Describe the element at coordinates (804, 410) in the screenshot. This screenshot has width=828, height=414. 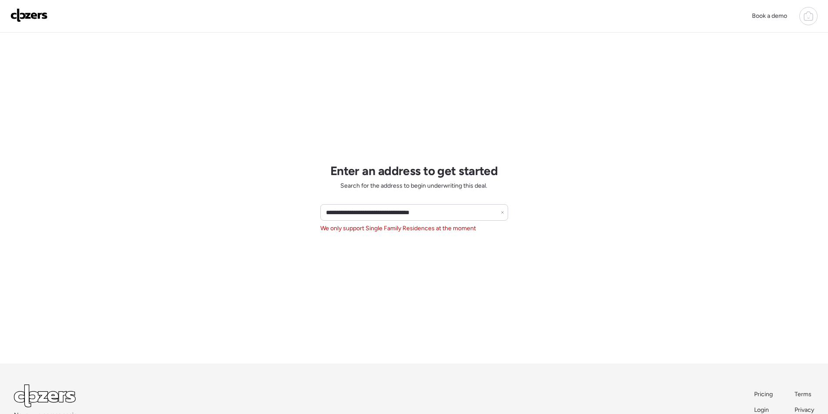
I see `span: Privacy` at that location.